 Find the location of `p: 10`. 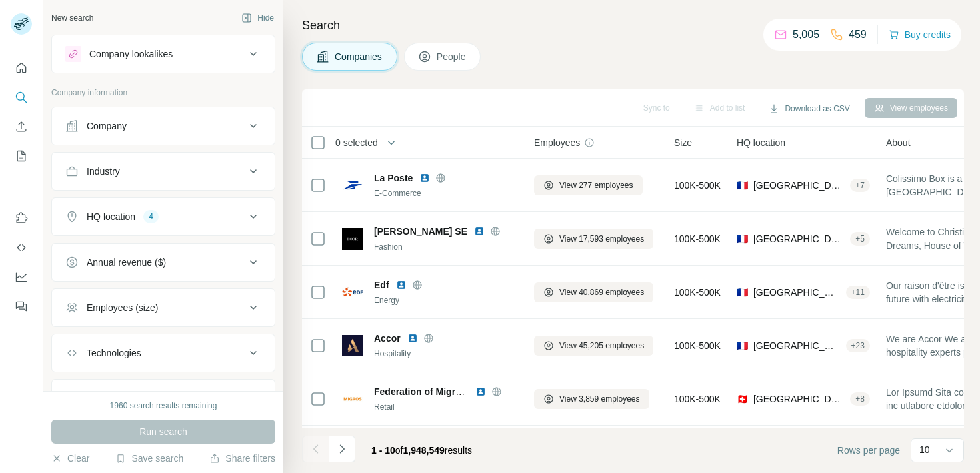

p: 10 is located at coordinates (925, 450).